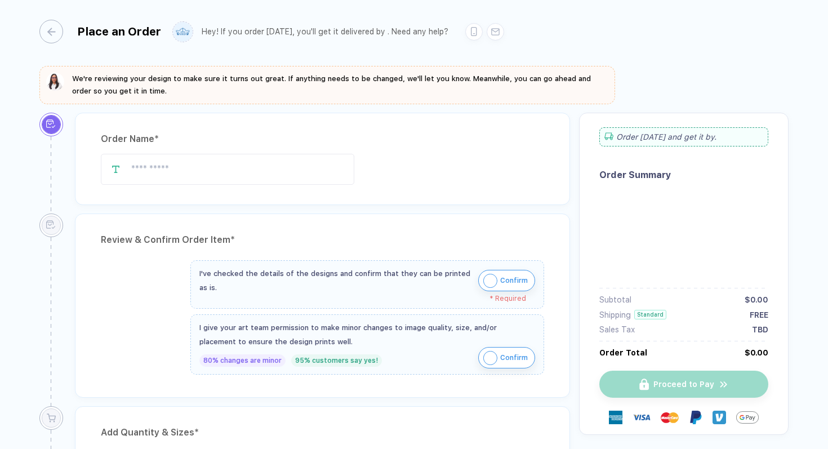 This screenshot has height=449, width=828. Describe the element at coordinates (719, 417) in the screenshot. I see `img: Venmo` at that location.